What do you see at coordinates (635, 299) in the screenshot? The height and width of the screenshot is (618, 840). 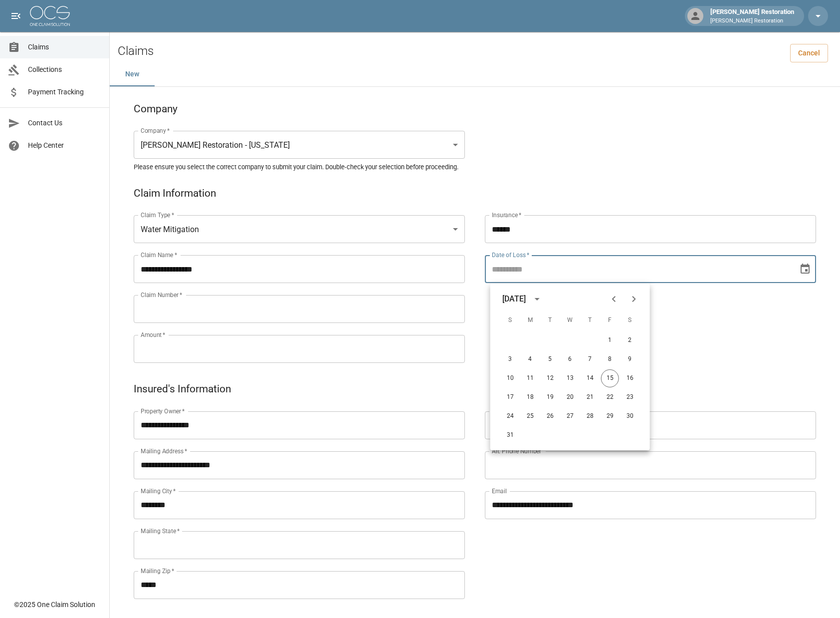 I see `button: Next month` at bounding box center [635, 299].